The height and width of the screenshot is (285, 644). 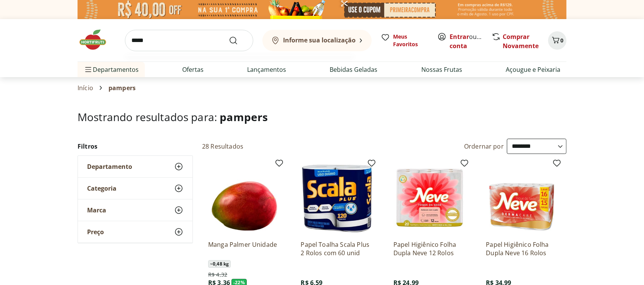 What do you see at coordinates (266, 70) in the screenshot?
I see `a: Lançamentos` at bounding box center [266, 70].